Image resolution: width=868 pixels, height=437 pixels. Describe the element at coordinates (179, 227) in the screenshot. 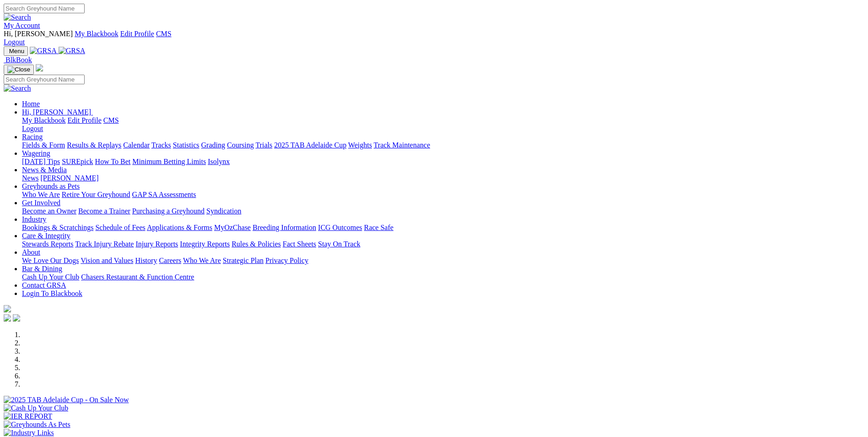

I see `a: Applications & Forms` at that location.